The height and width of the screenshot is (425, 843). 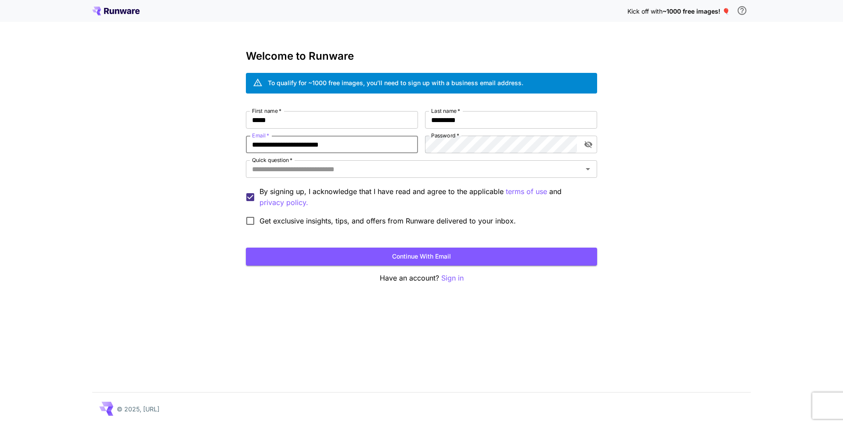 What do you see at coordinates (260, 135) in the screenshot?
I see `label: Email` at bounding box center [260, 135].